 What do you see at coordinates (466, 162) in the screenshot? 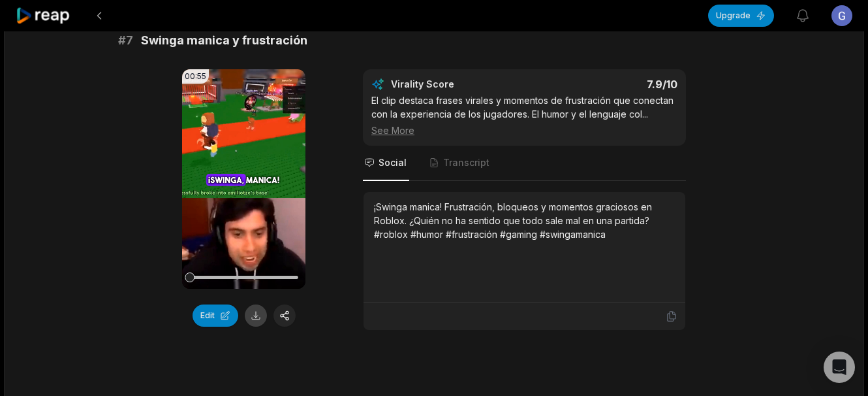
I see `span: Transcript` at bounding box center [466, 162].